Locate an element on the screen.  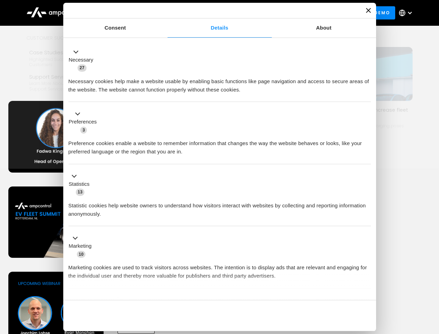
div: Preference cookies enable a website to remember information that changes the way the website beha... is located at coordinates (220, 145).